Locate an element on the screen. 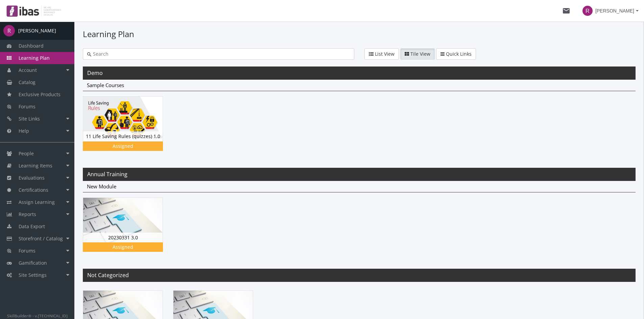 The image size is (644, 319). span: Sample Courses is located at coordinates (106, 85).